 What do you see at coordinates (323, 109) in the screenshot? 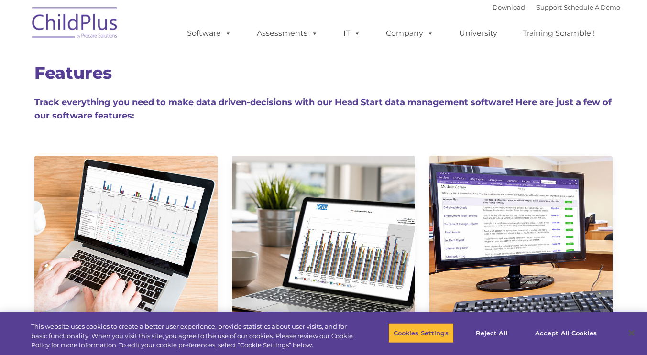
I see `span: Track everything you need to make data driven-decisions with our Head Start data management softw...` at bounding box center [323, 109].